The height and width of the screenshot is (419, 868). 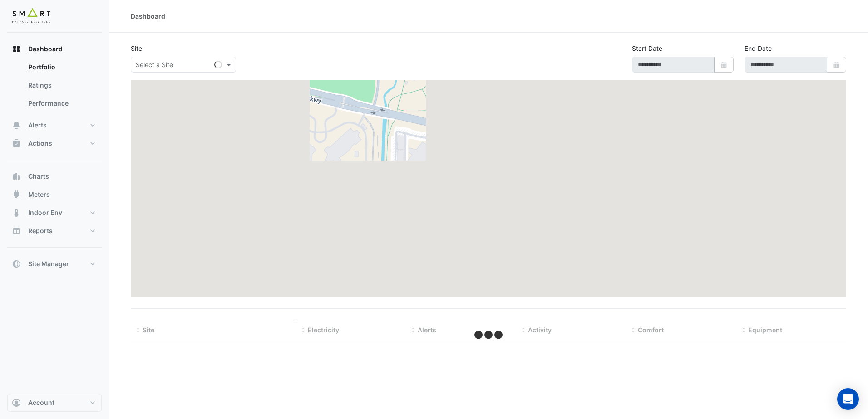 What do you see at coordinates (61, 67) in the screenshot?
I see `a: Portfolio` at bounding box center [61, 67].